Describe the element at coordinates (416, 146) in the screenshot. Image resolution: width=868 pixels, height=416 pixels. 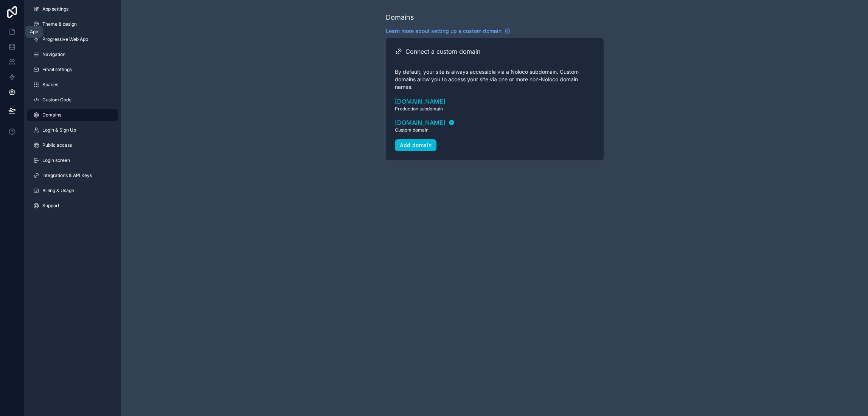
I see `button: Add domain` at that location.